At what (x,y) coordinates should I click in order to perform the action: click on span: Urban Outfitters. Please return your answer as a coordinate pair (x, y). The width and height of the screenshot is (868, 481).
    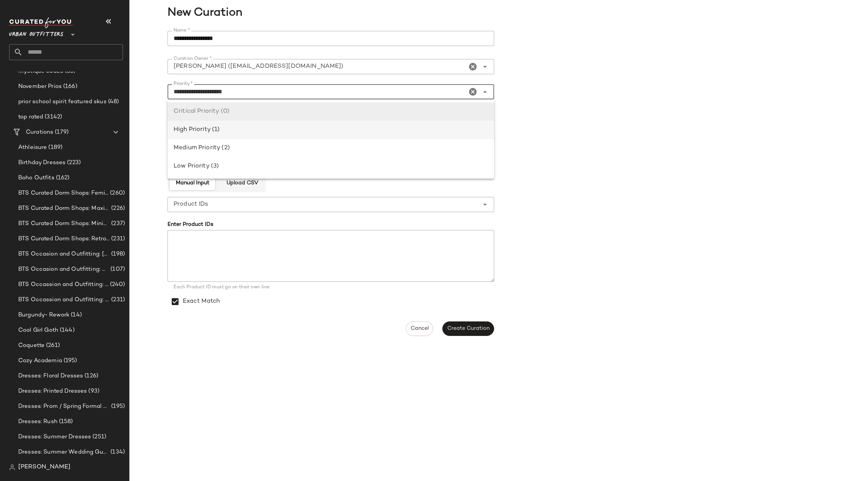
    Looking at the image, I should click on (36, 32).